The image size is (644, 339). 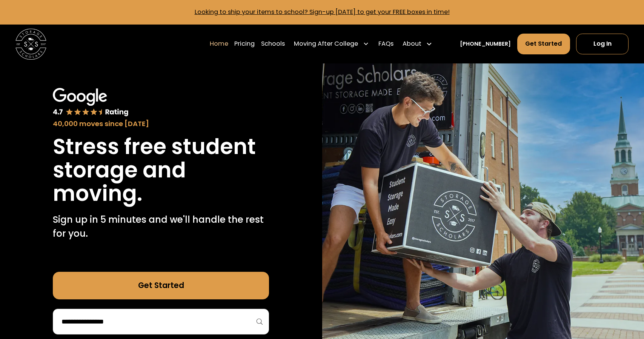 What do you see at coordinates (91, 102) in the screenshot?
I see `img: Google 4.7 star rating` at bounding box center [91, 102].